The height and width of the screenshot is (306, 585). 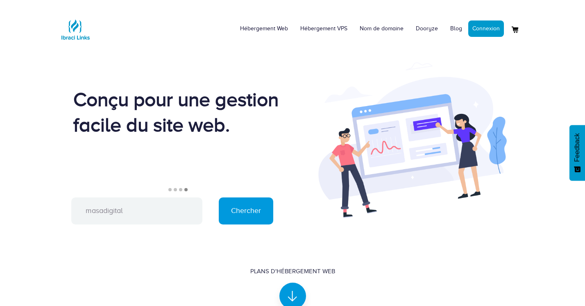 What do you see at coordinates (137, 211) in the screenshot?
I see `input: Ex : ibracilinks.com` at bounding box center [137, 211].